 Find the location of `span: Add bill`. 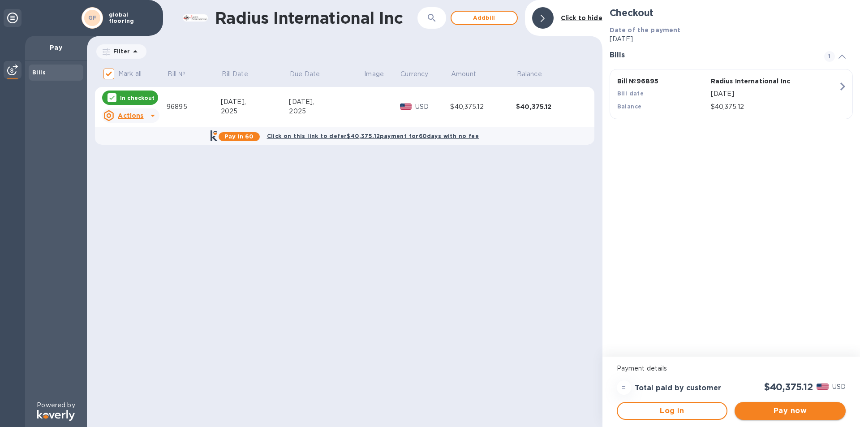

span: Add bill is located at coordinates (484, 18).